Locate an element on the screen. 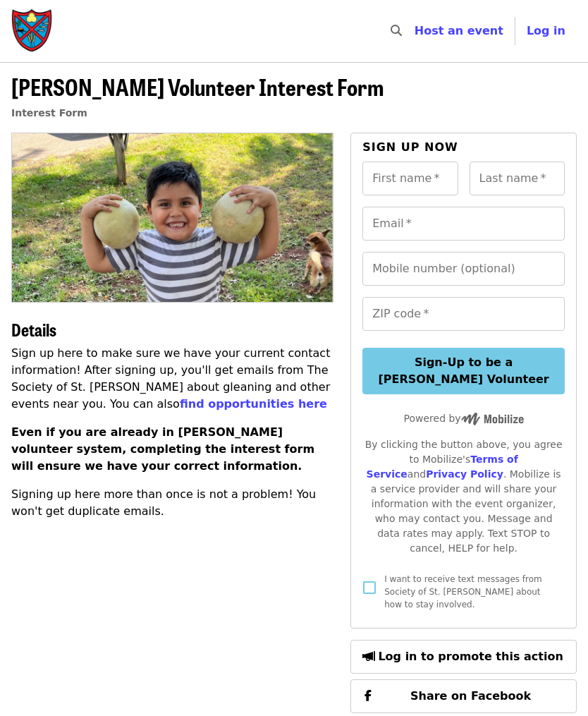  span: Sign up now is located at coordinates (411, 147).